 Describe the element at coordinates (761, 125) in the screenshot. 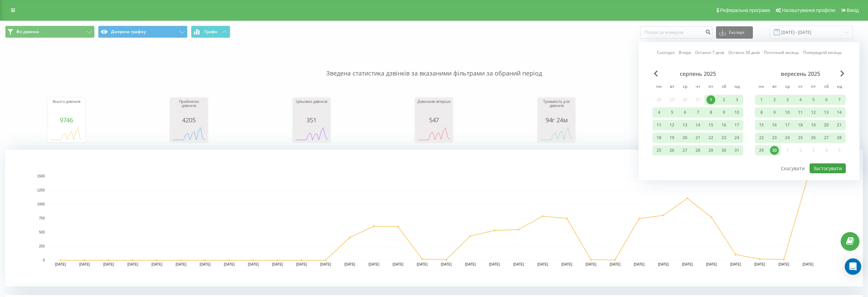

I see `div: пн 15 вер 2025 р.` at that location.